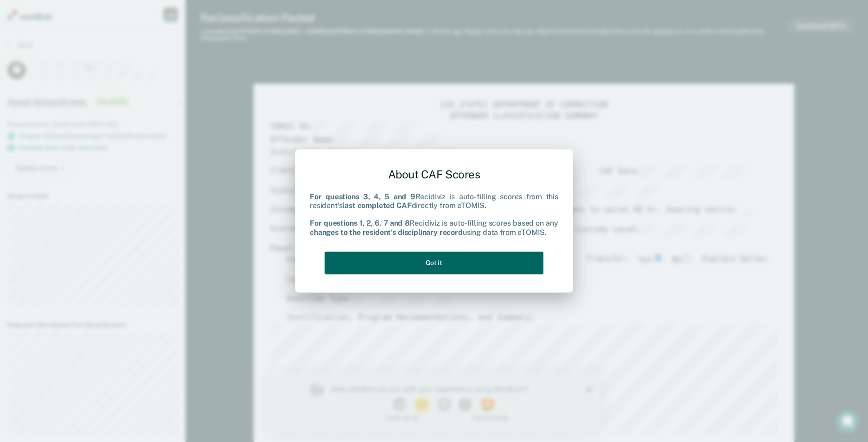 The width and height of the screenshot is (868, 442). I want to click on div: About CAF Scores, so click(434, 174).